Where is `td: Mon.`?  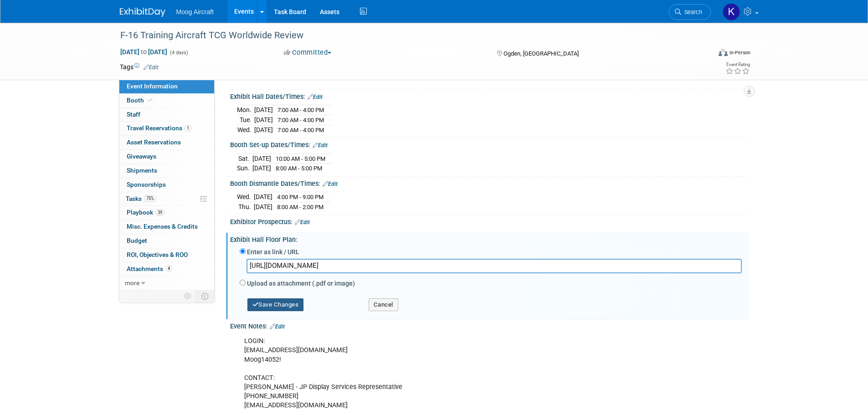 td: Mon. is located at coordinates (246, 110).